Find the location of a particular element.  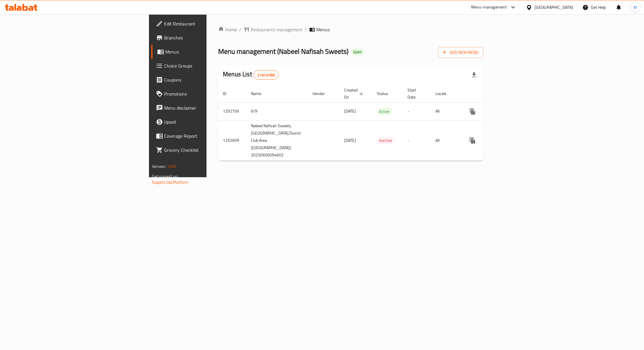

a: Coverage Report is located at coordinates (203, 136).